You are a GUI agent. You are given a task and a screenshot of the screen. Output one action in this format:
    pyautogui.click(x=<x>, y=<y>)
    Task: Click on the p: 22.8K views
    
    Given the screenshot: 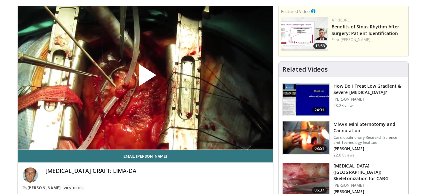 What is the action you would take?
    pyautogui.click(x=344, y=155)
    